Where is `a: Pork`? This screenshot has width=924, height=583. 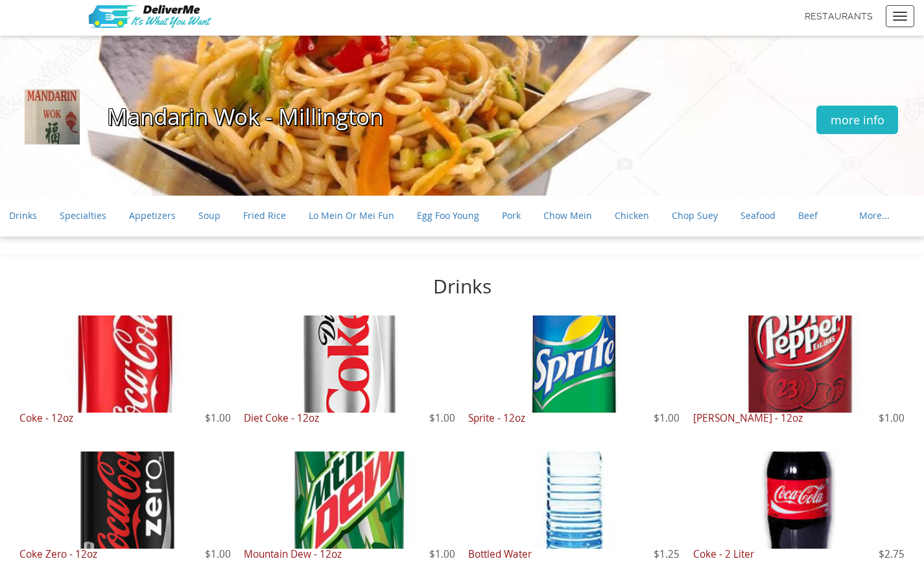
a: Pork is located at coordinates (511, 216).